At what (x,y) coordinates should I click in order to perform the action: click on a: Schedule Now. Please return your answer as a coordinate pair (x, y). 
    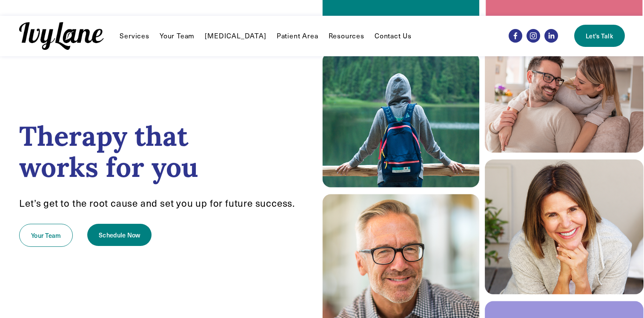
    Looking at the image, I should click on (119, 235).